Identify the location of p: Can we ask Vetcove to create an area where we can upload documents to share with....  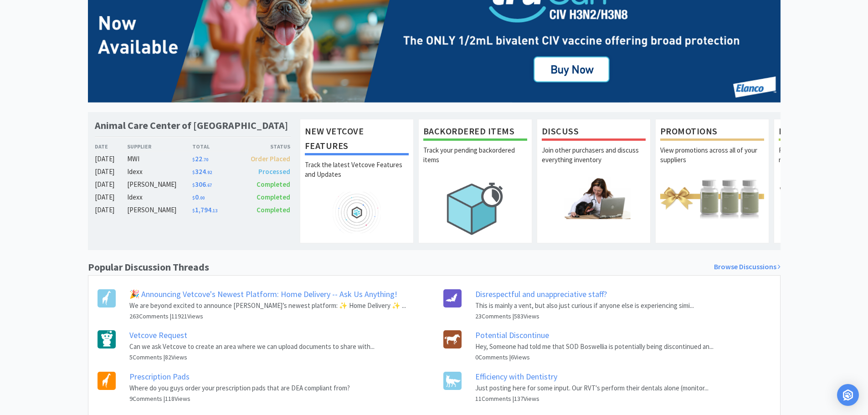
(252, 347).